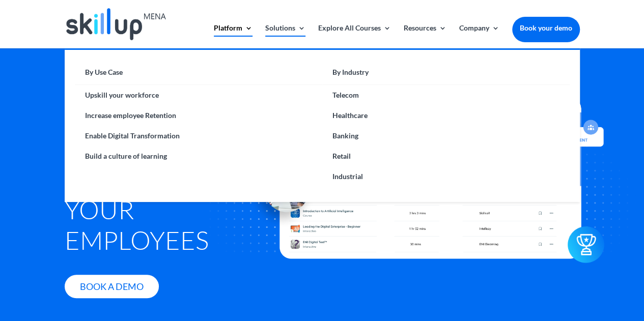 The image size is (644, 321). I want to click on img: icon2 - Skillup, so click(586, 252).